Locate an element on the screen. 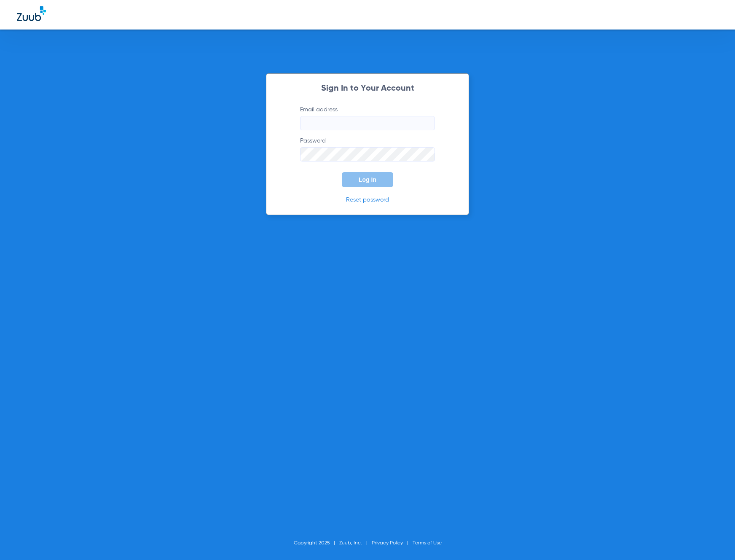 This screenshot has width=735, height=560. input: Email address is located at coordinates (368, 123).